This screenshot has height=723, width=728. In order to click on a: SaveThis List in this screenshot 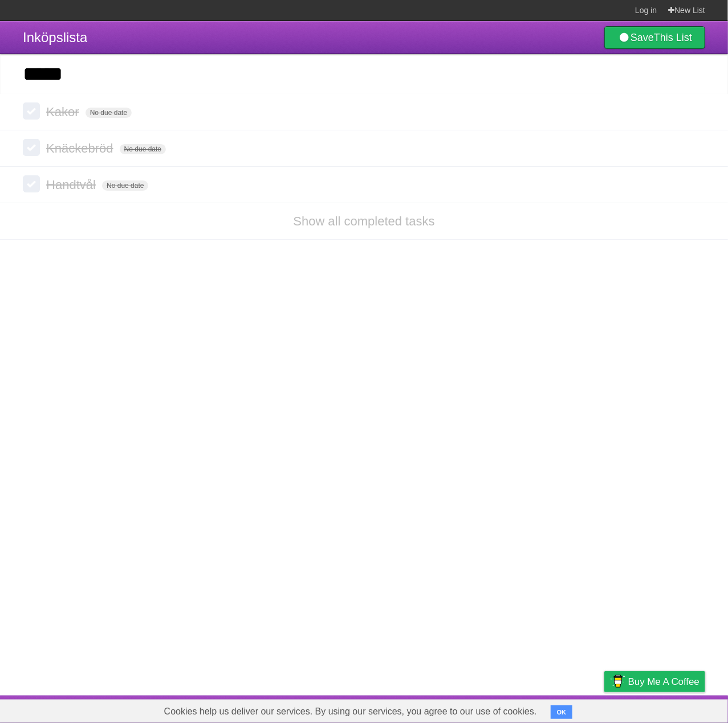, I will do `click(654, 38)`.